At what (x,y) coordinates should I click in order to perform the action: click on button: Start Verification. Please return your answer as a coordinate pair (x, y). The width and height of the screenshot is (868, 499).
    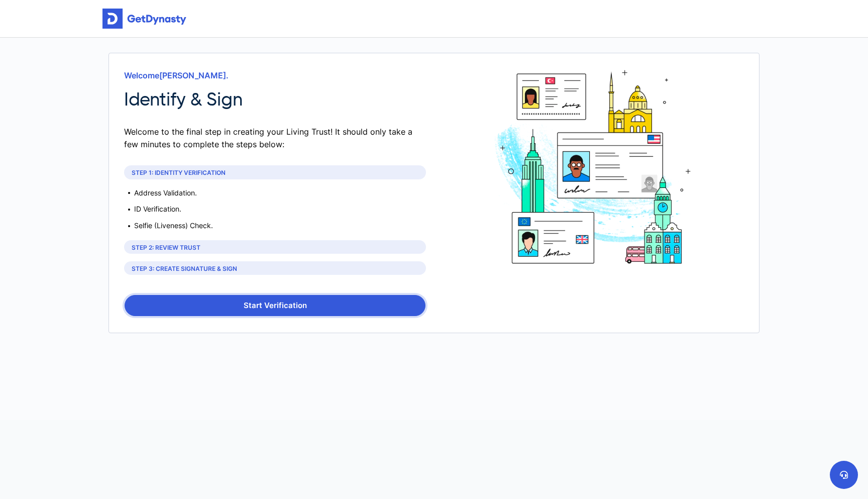
    Looking at the image, I should click on (275, 305).